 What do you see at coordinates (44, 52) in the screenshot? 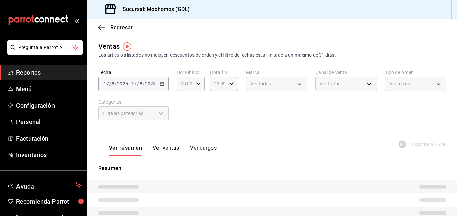
I see `a: Pregunta a Parrot AI` at bounding box center [44, 52].